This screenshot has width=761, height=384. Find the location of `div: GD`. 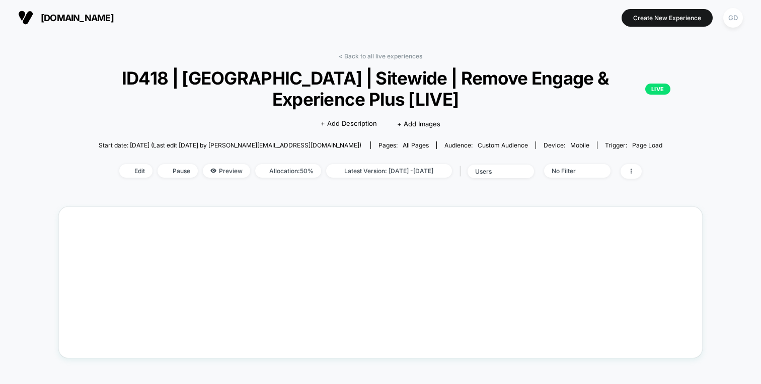

div: GD is located at coordinates (733, 18).